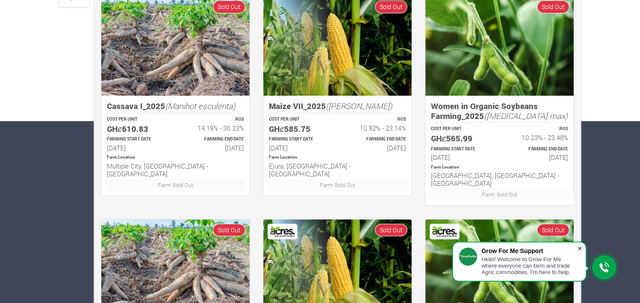 Image resolution: width=640 pixels, height=303 pixels. Describe the element at coordinates (499, 111) in the screenshot. I see `h5: Women in Organic Soybeans Farming_2025` at that location.